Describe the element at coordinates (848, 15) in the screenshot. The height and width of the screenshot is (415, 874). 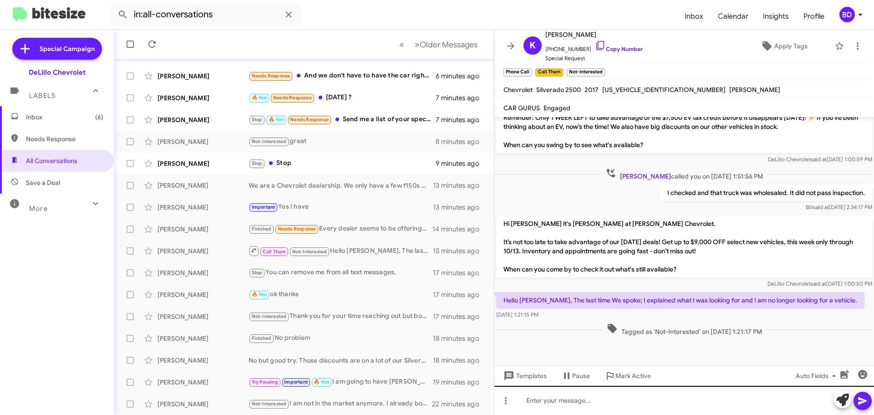
I see `button: BD` at that location.